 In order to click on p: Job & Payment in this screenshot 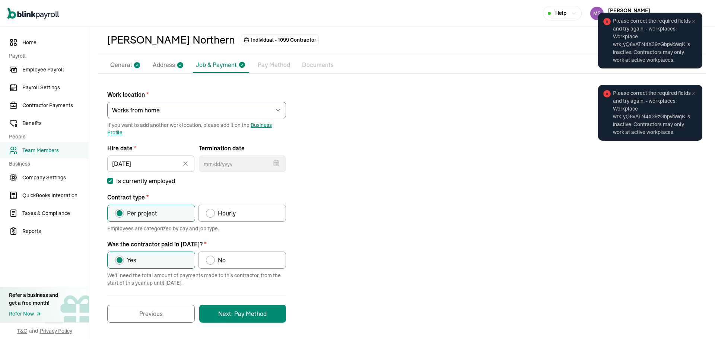, I will do `click(216, 65)`.